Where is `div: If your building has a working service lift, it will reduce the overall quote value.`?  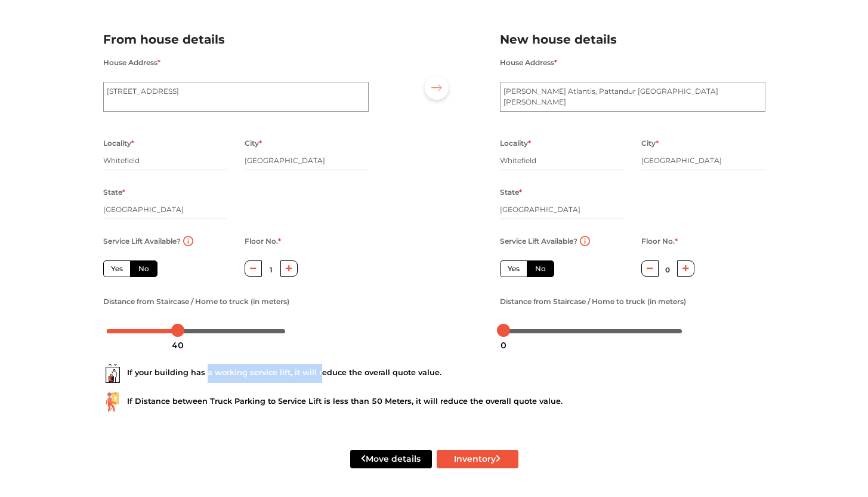
div: If your building has a working service lift, it will reduce the overall quote value. is located at coordinates (435, 373).